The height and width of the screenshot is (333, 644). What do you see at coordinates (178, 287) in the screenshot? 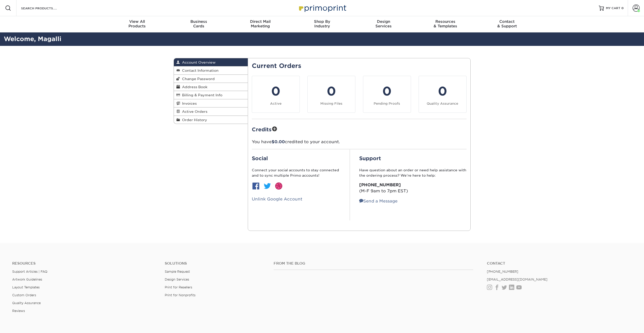
I see `a: Print for Resellers` at bounding box center [178, 287].